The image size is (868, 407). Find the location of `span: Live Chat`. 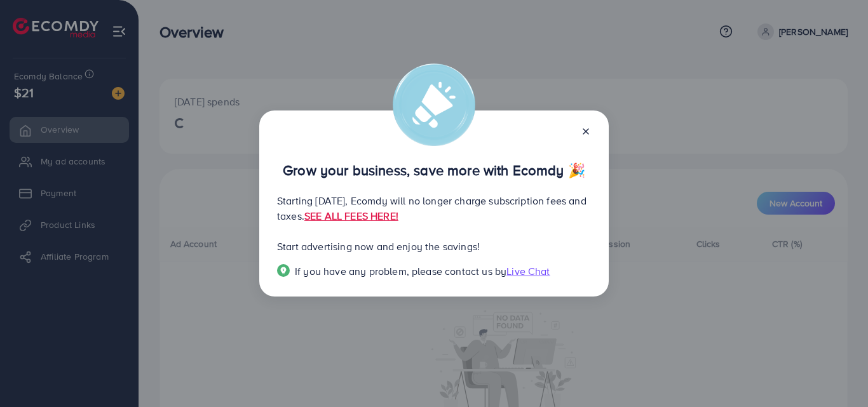

span: Live Chat is located at coordinates (528, 272).